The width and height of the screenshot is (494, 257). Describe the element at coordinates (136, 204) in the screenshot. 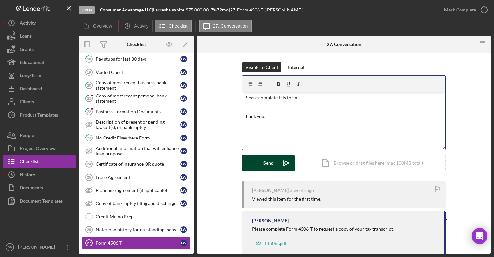

I see `a: Copy of bankruptcy filing and dischargeLW` at that location.